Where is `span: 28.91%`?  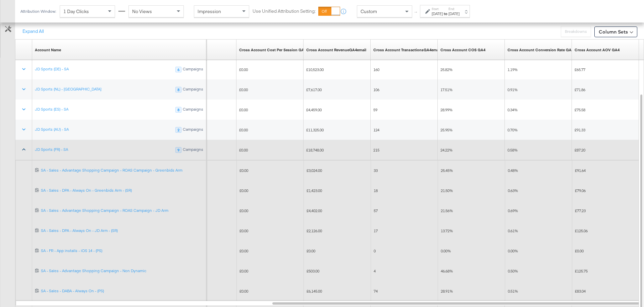 span: 28.91% is located at coordinates (447, 290).